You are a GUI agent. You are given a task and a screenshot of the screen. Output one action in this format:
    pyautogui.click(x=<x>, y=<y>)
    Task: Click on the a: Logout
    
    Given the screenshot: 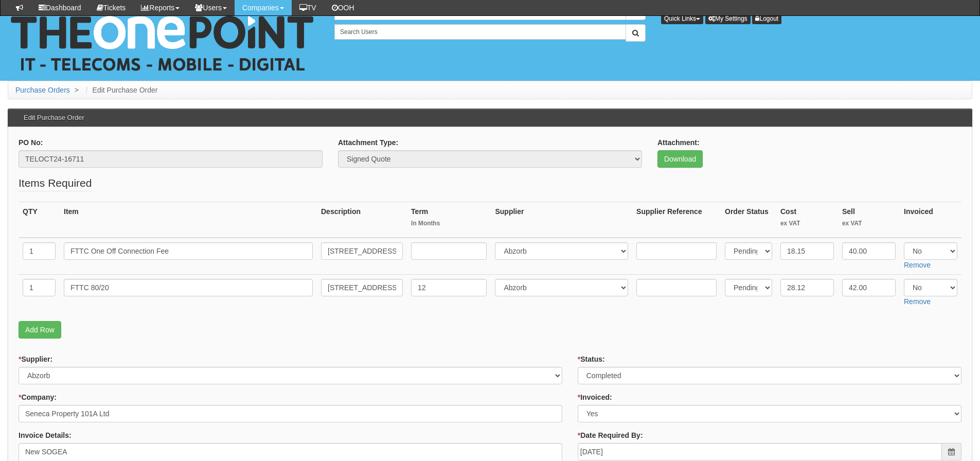 What is the action you would take?
    pyautogui.click(x=767, y=18)
    